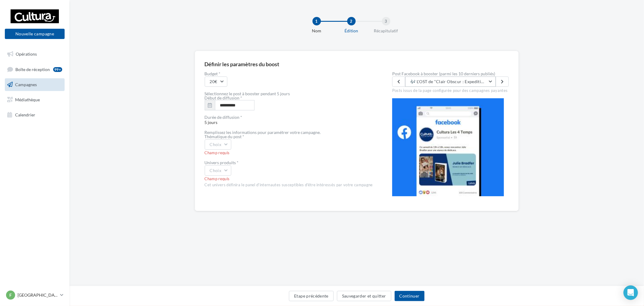  I want to click on div: Cet univers définira le panel d'internautes susceptibles d'être intéressés par votre campagne, so click(289, 185).